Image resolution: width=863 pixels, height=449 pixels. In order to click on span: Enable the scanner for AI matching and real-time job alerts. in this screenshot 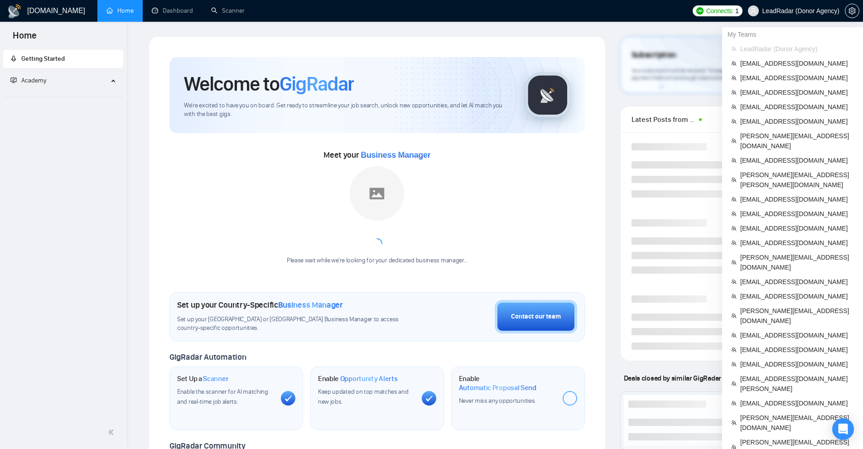, I will do `click(222, 396)`.